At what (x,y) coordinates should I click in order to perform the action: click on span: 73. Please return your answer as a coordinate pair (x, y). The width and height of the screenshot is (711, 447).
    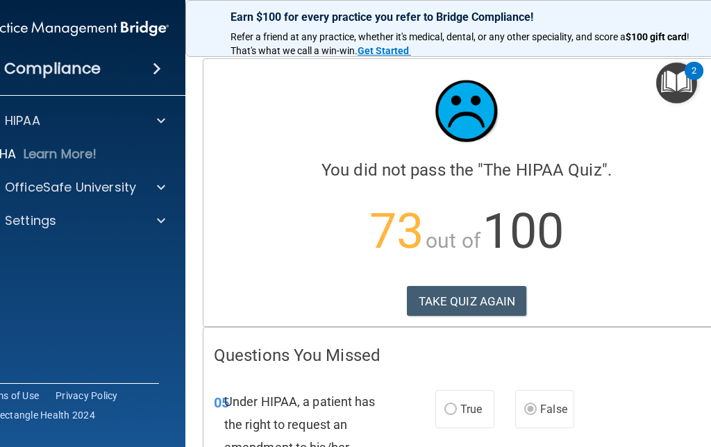
    Looking at the image, I should click on (397, 231).